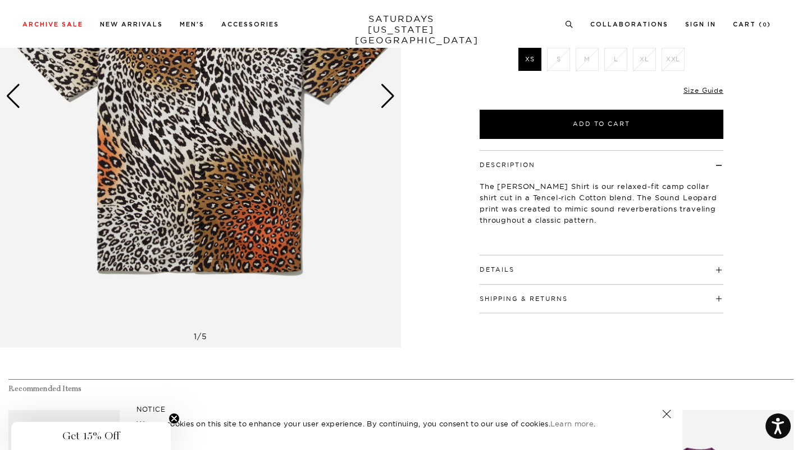  Describe the element at coordinates (524, 298) in the screenshot. I see `button: Shipping & Returns` at that location.